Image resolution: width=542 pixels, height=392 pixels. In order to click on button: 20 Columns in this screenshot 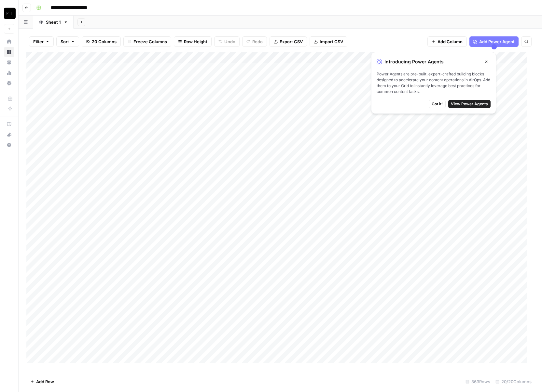, I will do `click(101, 42)`.